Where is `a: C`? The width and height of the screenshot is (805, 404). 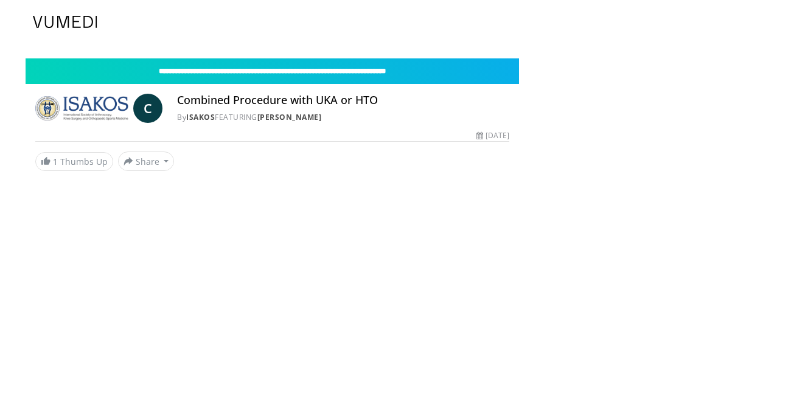 a: C is located at coordinates (148, 108).